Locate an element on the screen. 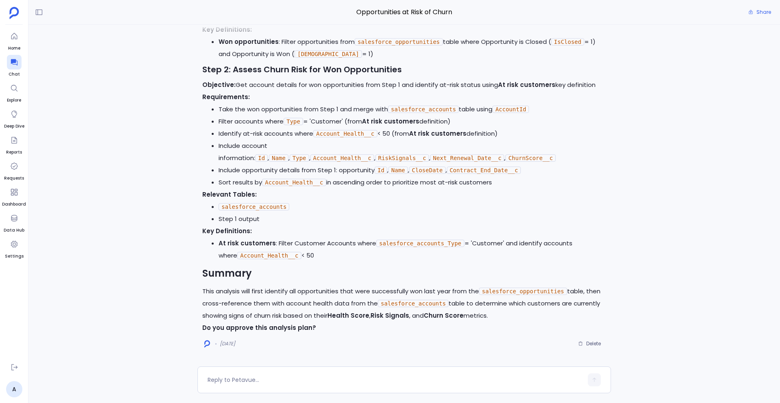  h2: Summary is located at coordinates (404, 273).